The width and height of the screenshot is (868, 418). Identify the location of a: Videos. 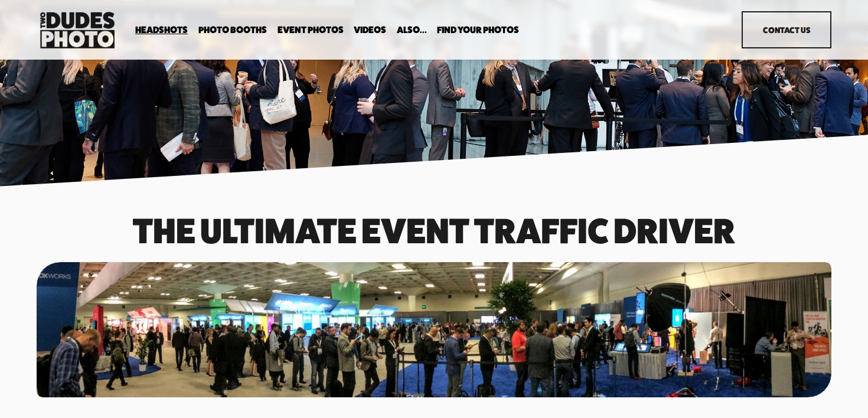
(369, 30).